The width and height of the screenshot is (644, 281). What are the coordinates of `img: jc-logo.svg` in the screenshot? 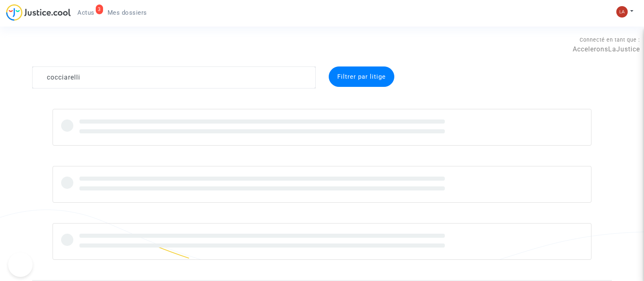 It's located at (38, 12).